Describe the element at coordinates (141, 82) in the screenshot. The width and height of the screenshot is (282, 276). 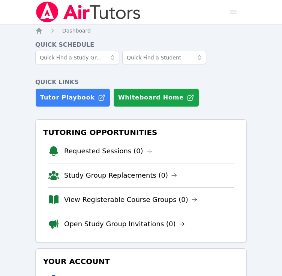
I see `h4: Quick Links` at that location.